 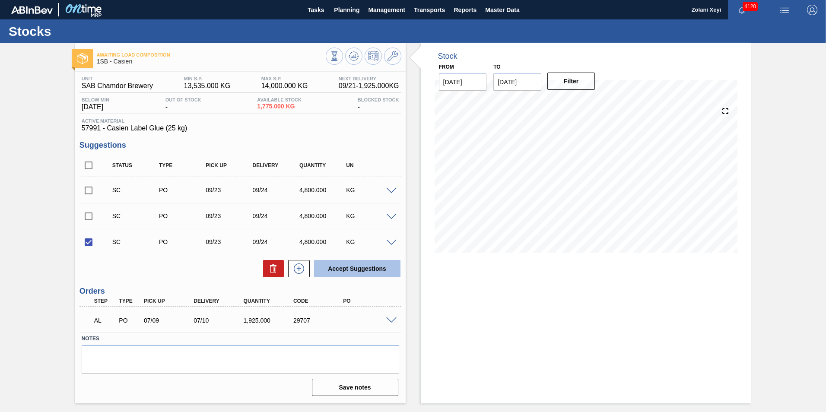 What do you see at coordinates (784, 10) in the screenshot?
I see `img: userActions` at bounding box center [784, 10].